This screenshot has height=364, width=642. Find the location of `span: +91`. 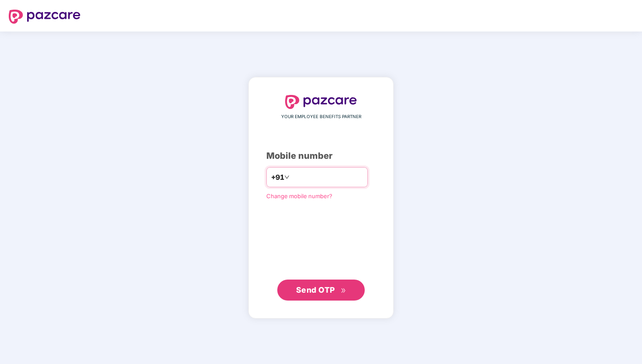

span: +91 is located at coordinates (278, 177).